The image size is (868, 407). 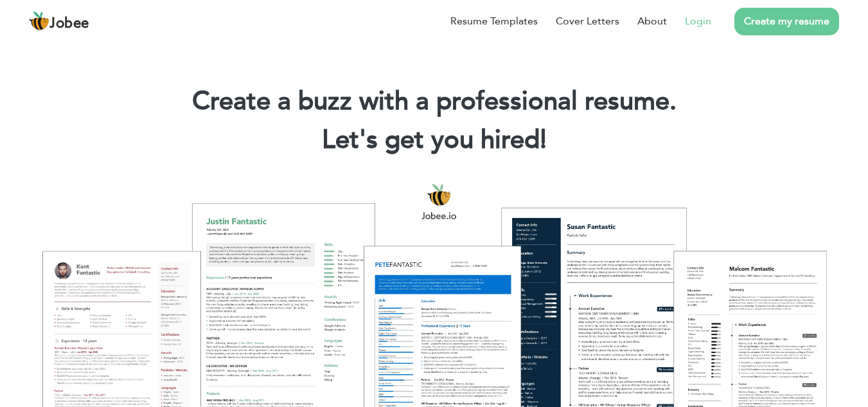 What do you see at coordinates (587, 21) in the screenshot?
I see `a: Cover Letters` at bounding box center [587, 21].